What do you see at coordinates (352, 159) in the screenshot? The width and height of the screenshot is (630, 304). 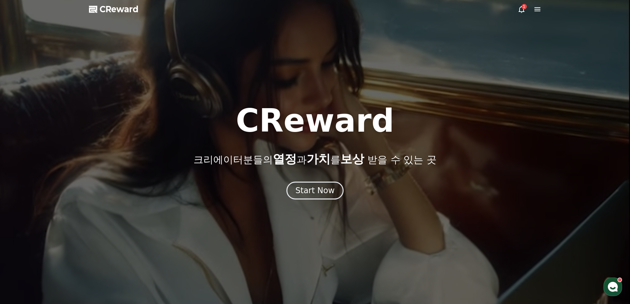 I see `span: 보상` at bounding box center [352, 159].